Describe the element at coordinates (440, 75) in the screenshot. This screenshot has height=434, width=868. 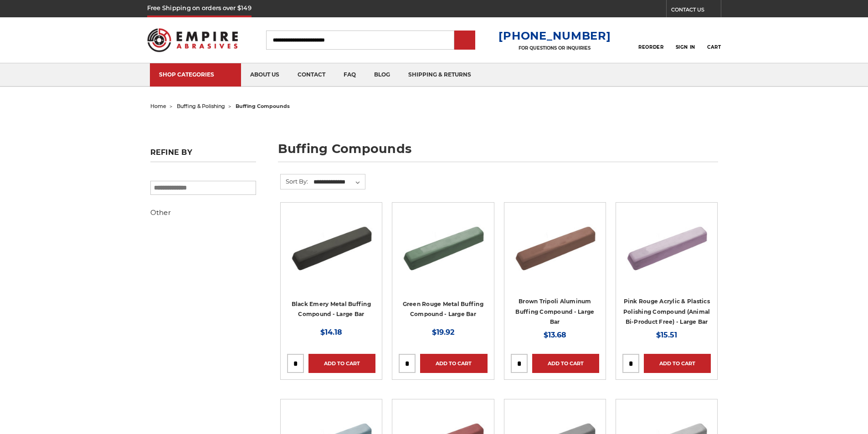
I see `a: shipping & returns` at that location.